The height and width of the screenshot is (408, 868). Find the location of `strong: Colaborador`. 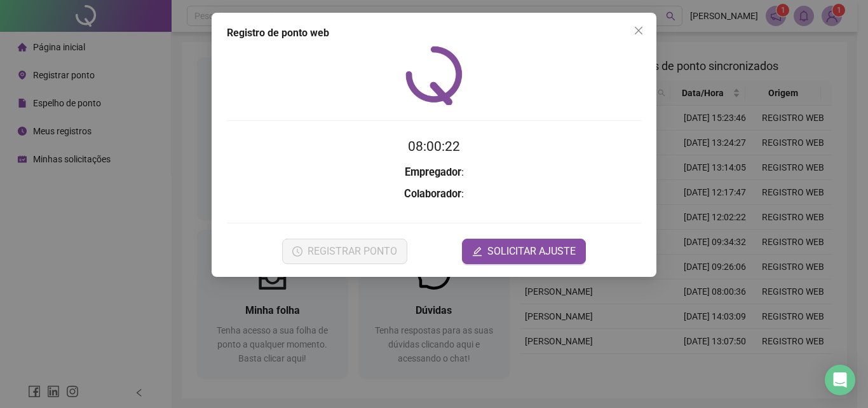

strong: Colaborador is located at coordinates (433, 194).